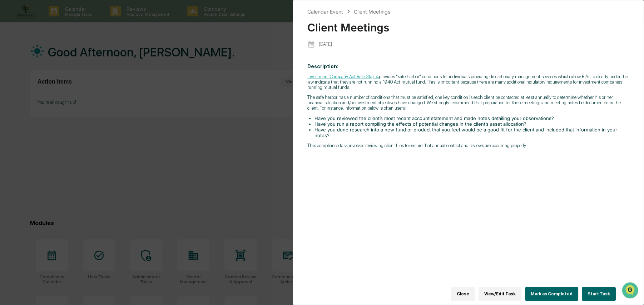 This screenshot has width=644, height=305. What do you see at coordinates (68, 36) in the screenshot?
I see `input: Clear` at bounding box center [68, 36].